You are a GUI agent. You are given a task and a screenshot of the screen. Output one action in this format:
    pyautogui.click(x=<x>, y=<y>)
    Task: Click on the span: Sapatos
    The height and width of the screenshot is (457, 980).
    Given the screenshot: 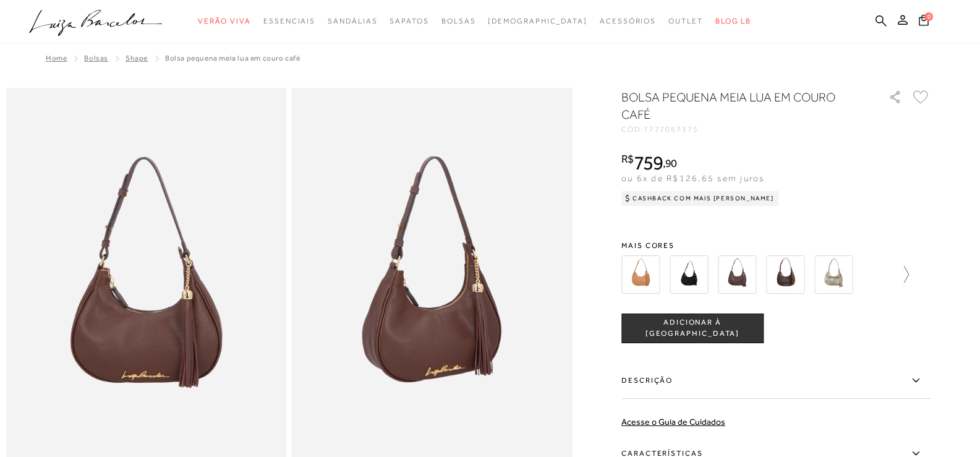 What is the action you would take?
    pyautogui.click(x=409, y=21)
    